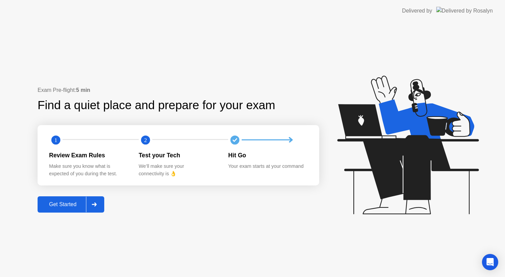  What do you see at coordinates (71, 204) in the screenshot?
I see `button: Get Started` at bounding box center [71, 204].